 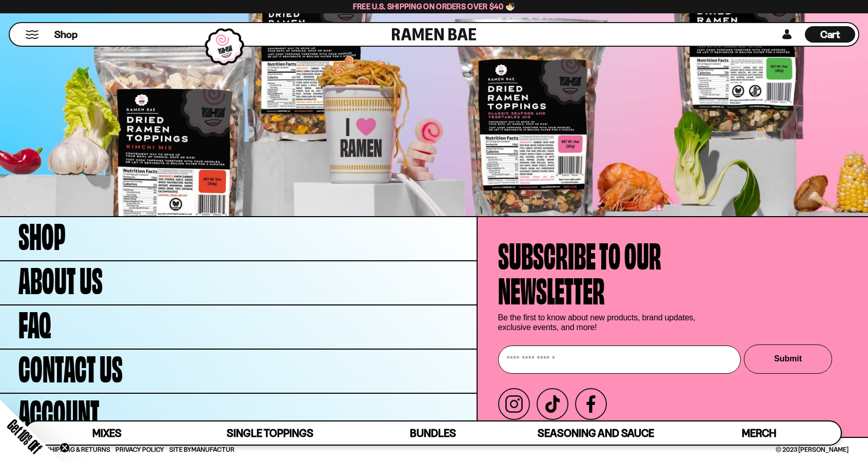 What do you see at coordinates (140, 449) in the screenshot?
I see `a: Privacy Policy` at bounding box center [140, 449].